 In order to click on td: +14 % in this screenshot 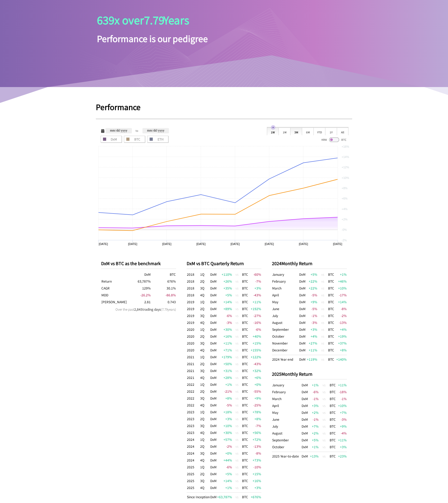, I will do `click(342, 302)`.